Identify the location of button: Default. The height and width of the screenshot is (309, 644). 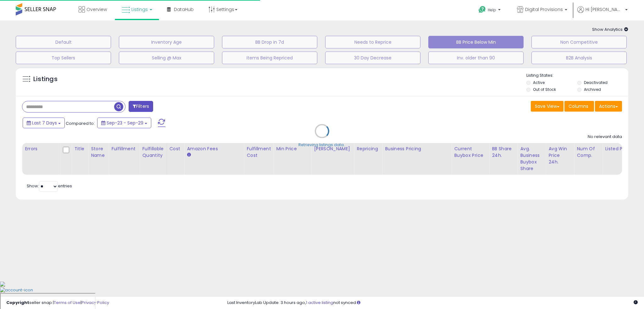
(63, 42).